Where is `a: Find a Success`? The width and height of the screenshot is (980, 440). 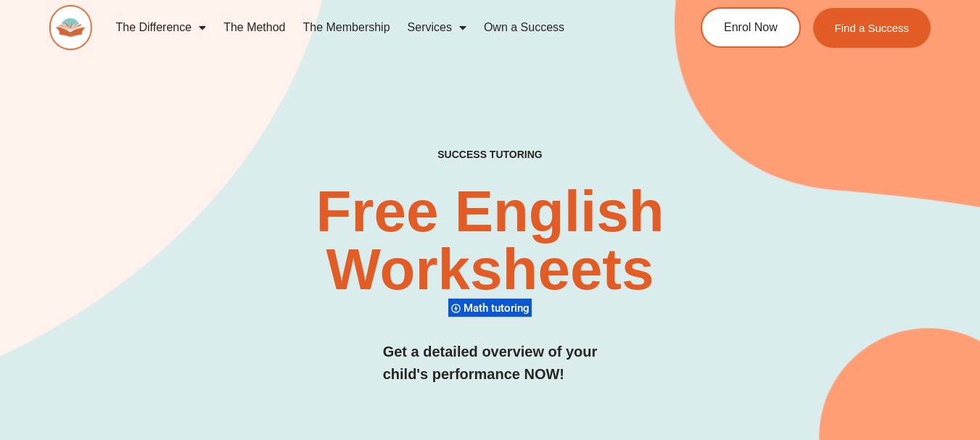
a: Find a Success is located at coordinates (872, 27).